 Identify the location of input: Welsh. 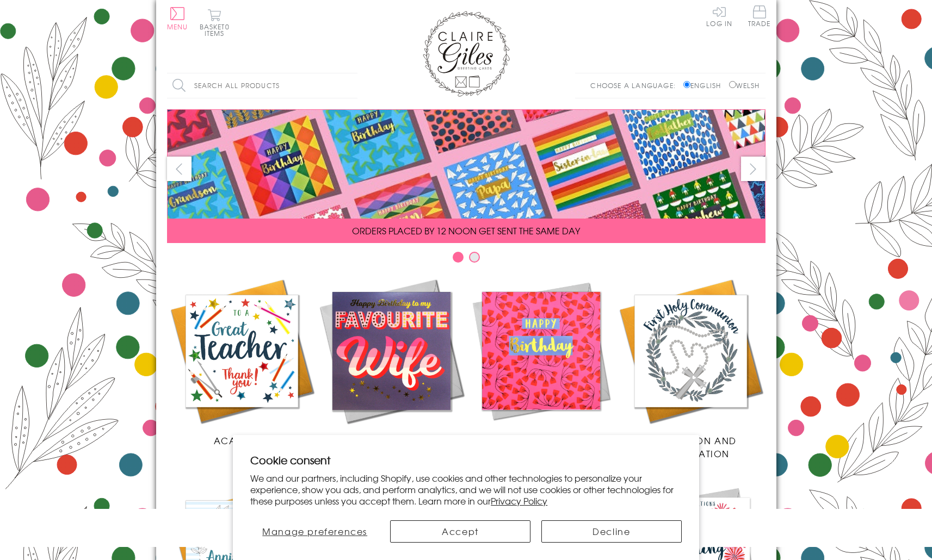
(733, 84).